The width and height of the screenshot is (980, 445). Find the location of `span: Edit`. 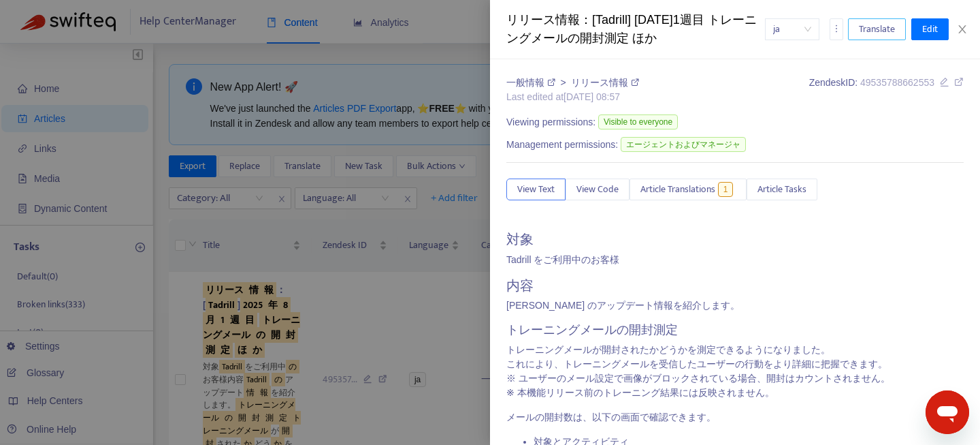

span: Edit is located at coordinates (930, 29).